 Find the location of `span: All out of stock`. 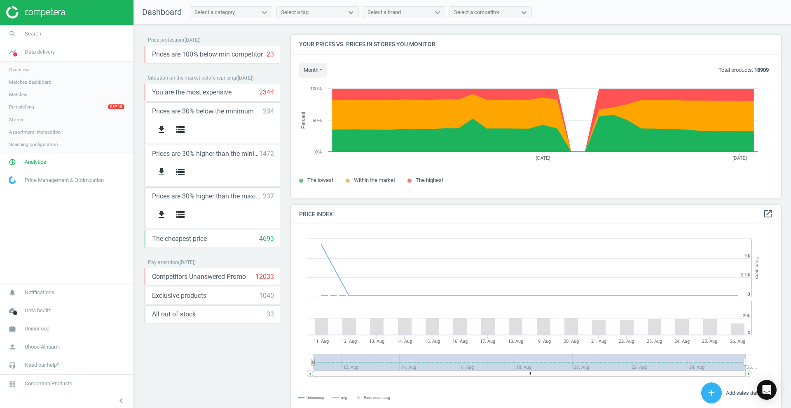

span: All out of stock is located at coordinates (174, 314).